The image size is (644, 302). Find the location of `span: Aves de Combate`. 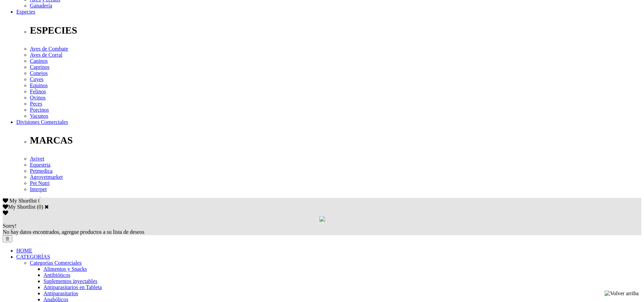

span: Aves de Combate is located at coordinates (49, 48).